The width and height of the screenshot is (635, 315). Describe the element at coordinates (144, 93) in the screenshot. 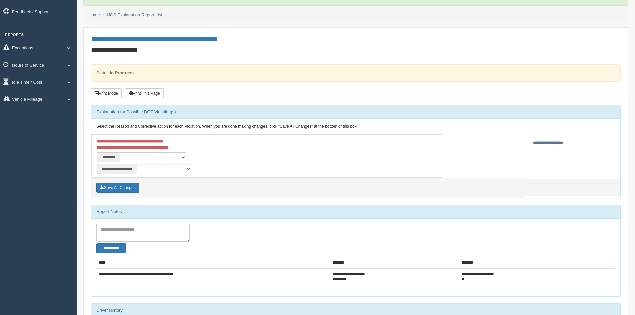

I see `button: Print This Page` at that location.